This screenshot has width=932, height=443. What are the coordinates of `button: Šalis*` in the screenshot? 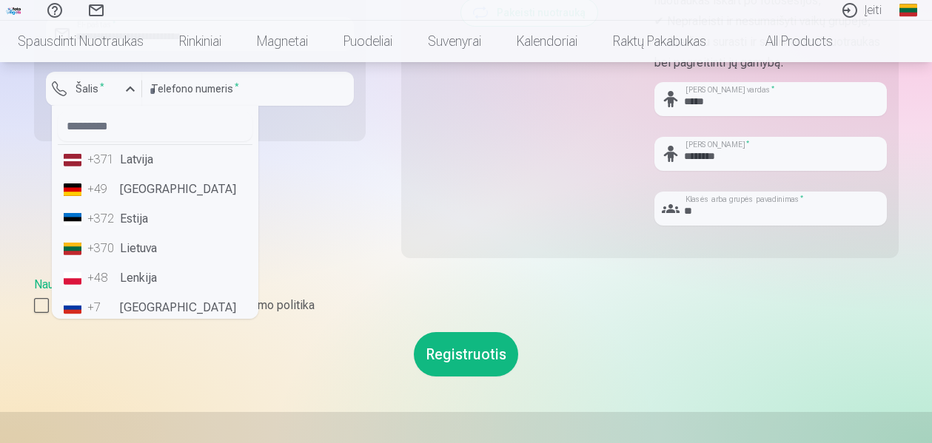 It's located at (94, 89).